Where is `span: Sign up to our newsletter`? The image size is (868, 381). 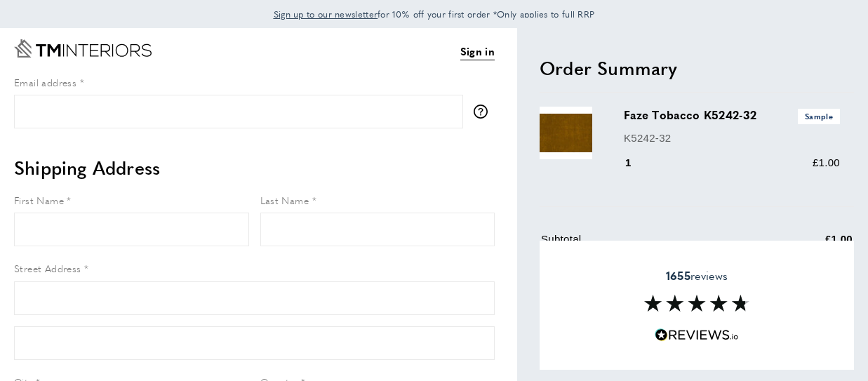
span: Sign up to our newsletter is located at coordinates (326, 14).